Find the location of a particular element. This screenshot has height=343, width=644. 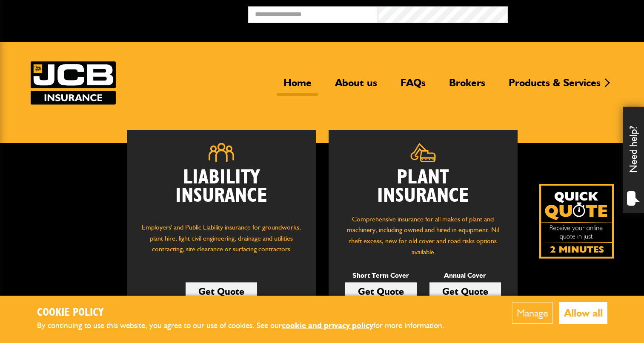

button: Allow all is located at coordinates (584, 313).